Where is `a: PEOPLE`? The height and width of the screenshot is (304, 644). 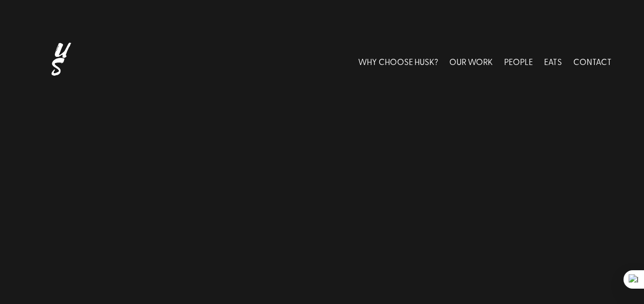
a: PEOPLE is located at coordinates (518, 61).